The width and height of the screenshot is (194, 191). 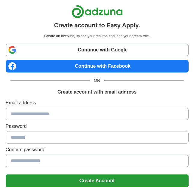 I want to click on button: Create Account, so click(x=97, y=180).